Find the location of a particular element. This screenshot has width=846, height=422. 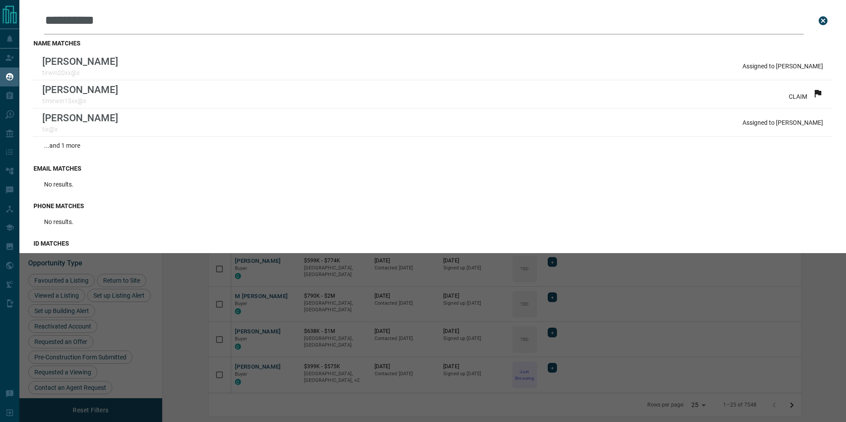

button: close search bar is located at coordinates (823, 21).